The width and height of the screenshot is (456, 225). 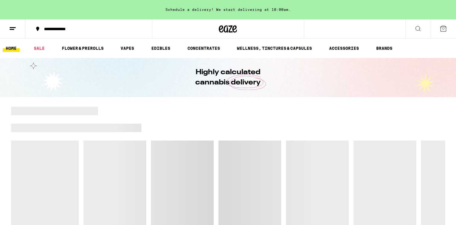 What do you see at coordinates (384, 48) in the screenshot?
I see `a: BRANDS` at bounding box center [384, 48].